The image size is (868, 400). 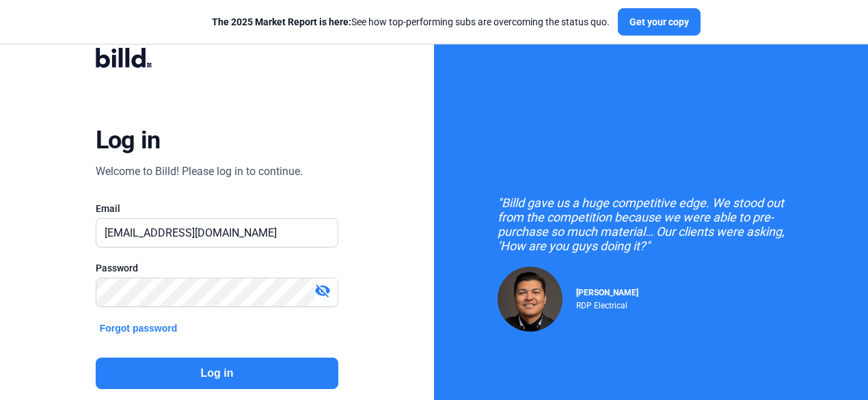 What do you see at coordinates (128, 140) in the screenshot?
I see `div: Log in` at bounding box center [128, 140].